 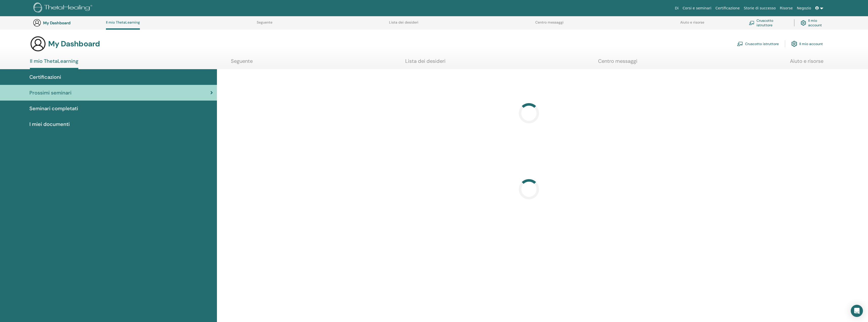 I want to click on span: Prossimi seminari, so click(x=51, y=92).